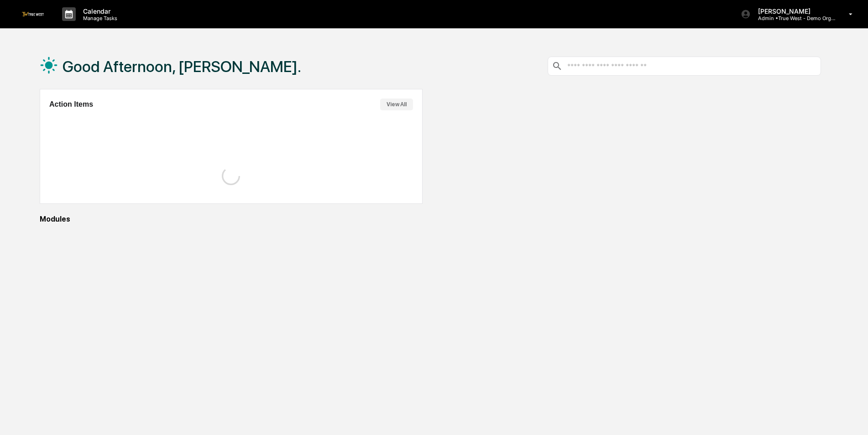 The height and width of the screenshot is (435, 868). I want to click on p: Calendar, so click(98, 11).